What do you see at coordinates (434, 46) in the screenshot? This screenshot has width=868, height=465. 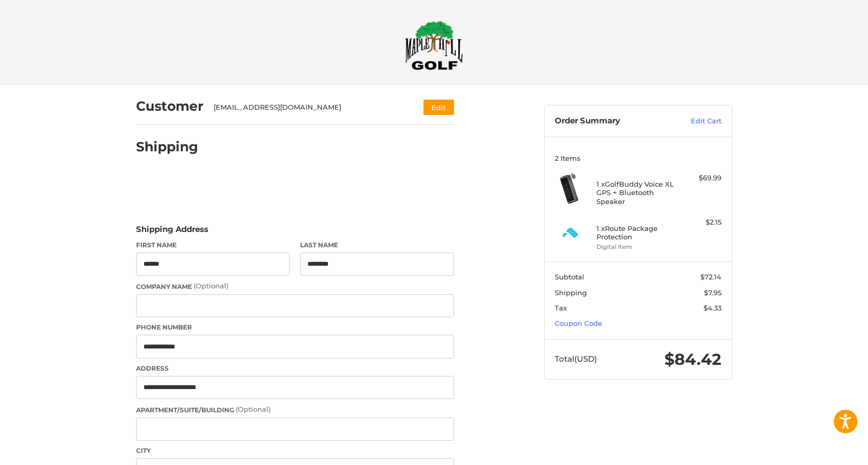 I see `img: Maple Hill Golf` at bounding box center [434, 46].